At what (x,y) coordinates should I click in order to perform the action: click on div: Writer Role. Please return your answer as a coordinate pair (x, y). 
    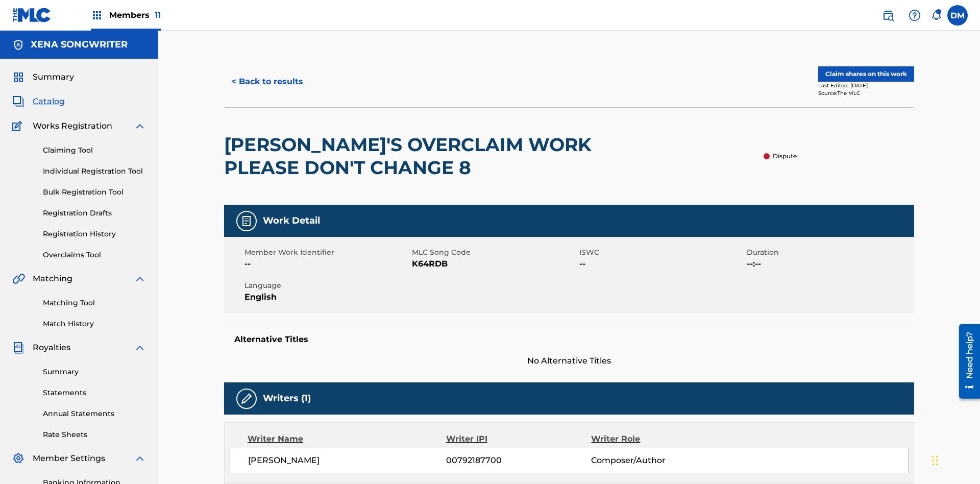
    Looking at the image, I should click on (656, 439).